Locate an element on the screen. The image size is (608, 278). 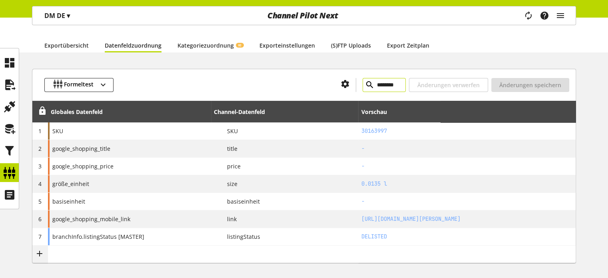
h2: https://www.dm.de/applink/essie-nagellack-sol-searching-966-breathe-in-breathe-out-p30163997.html... is located at coordinates (467, 219).